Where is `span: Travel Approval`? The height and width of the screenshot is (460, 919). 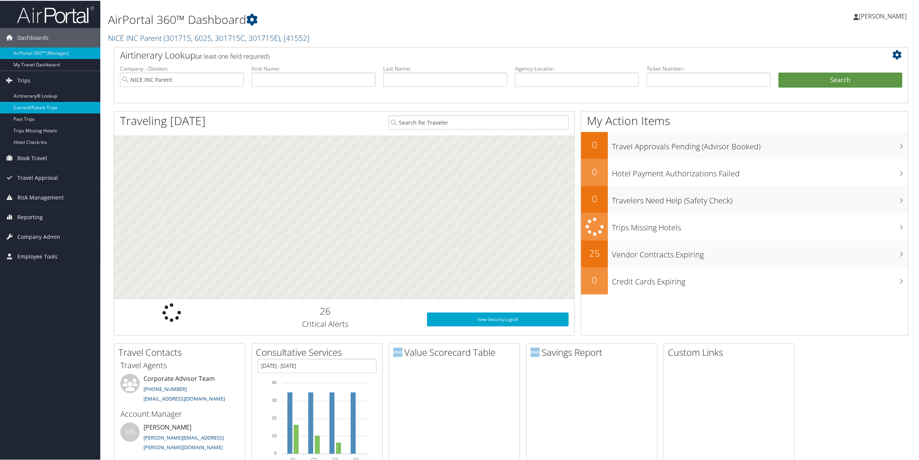
span: Travel Approval is located at coordinates (37, 177).